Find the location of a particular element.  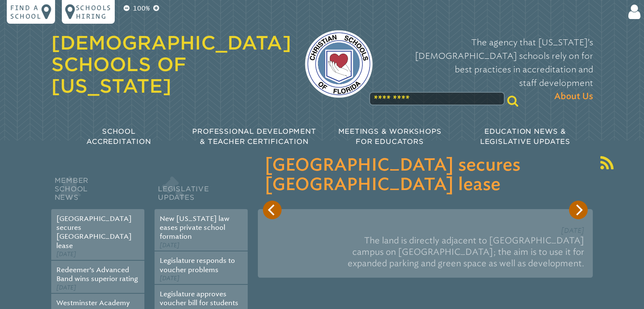

span: About Us is located at coordinates (574, 97).